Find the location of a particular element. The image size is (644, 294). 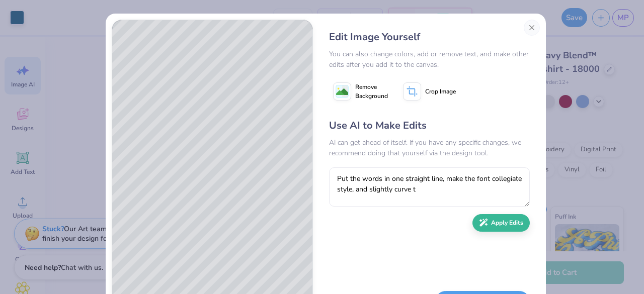

button: Apply Edits is located at coordinates (501, 223).